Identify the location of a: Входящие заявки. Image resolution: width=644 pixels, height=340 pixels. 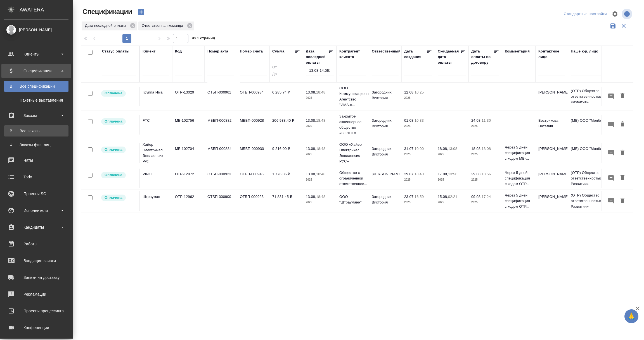
(36, 261).